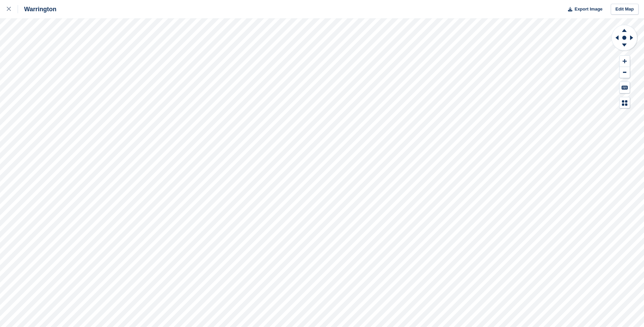  I want to click on span: Export Image, so click(588, 9).